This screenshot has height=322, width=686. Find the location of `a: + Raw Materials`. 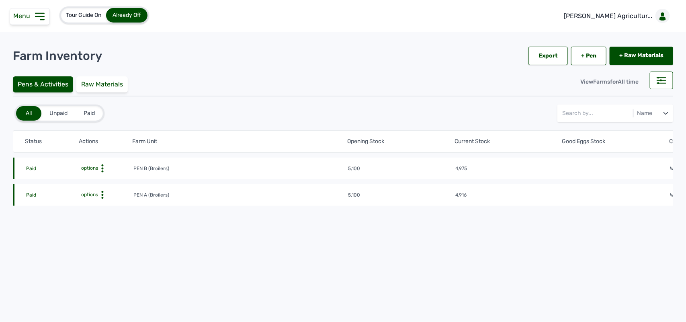

a: + Raw Materials is located at coordinates (642, 56).